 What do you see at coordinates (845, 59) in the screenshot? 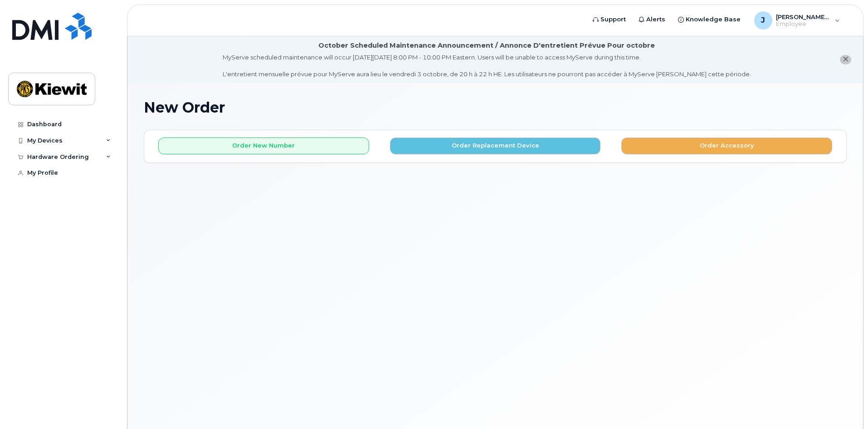
I see `button: close notification` at bounding box center [845, 59].